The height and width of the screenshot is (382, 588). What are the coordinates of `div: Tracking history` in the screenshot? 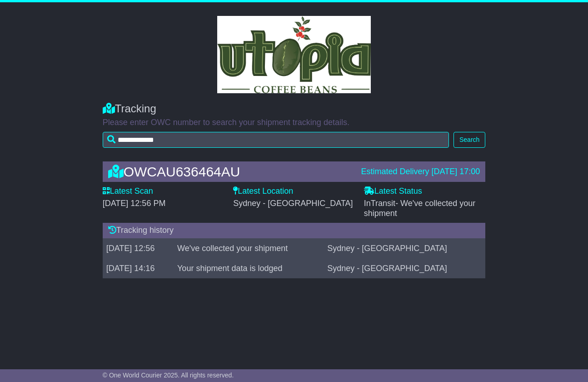 It's located at (294, 231).